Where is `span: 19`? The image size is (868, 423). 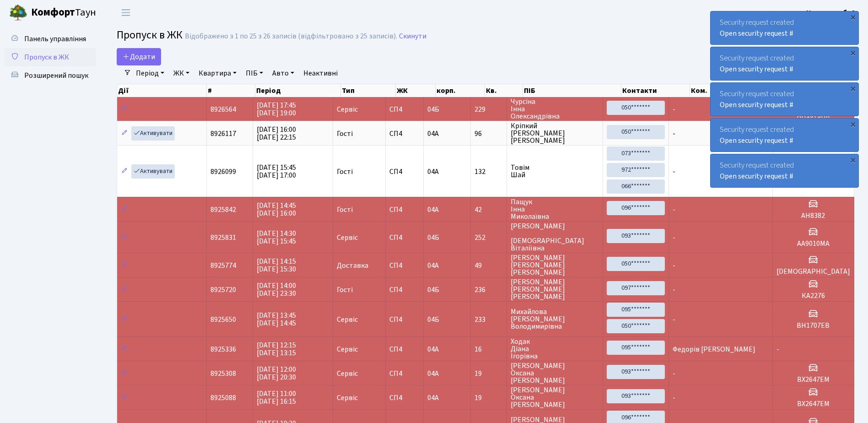 span: 19 is located at coordinates (488, 398).